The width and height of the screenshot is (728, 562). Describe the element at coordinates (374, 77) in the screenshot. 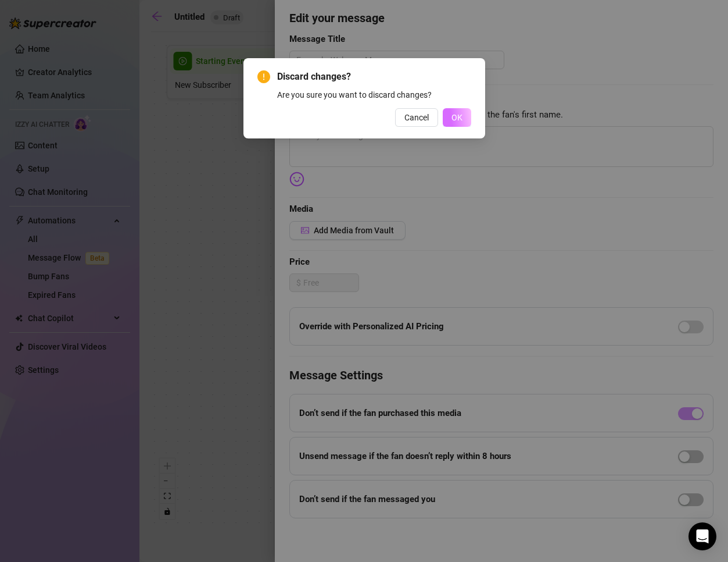

I see `span: Discard changes?` at that location.